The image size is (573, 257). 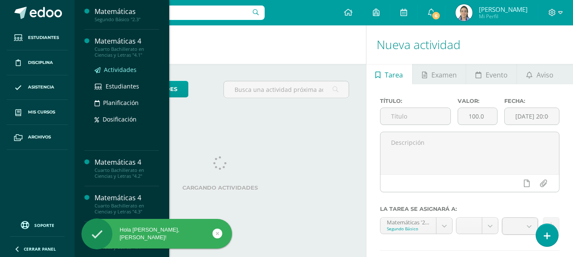 I want to click on input: Busca un usuario..., so click(x=172, y=13).